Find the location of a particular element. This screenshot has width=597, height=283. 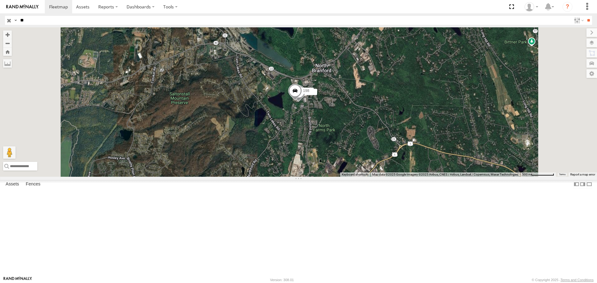

label: Hide Summary Table is located at coordinates (589, 184).